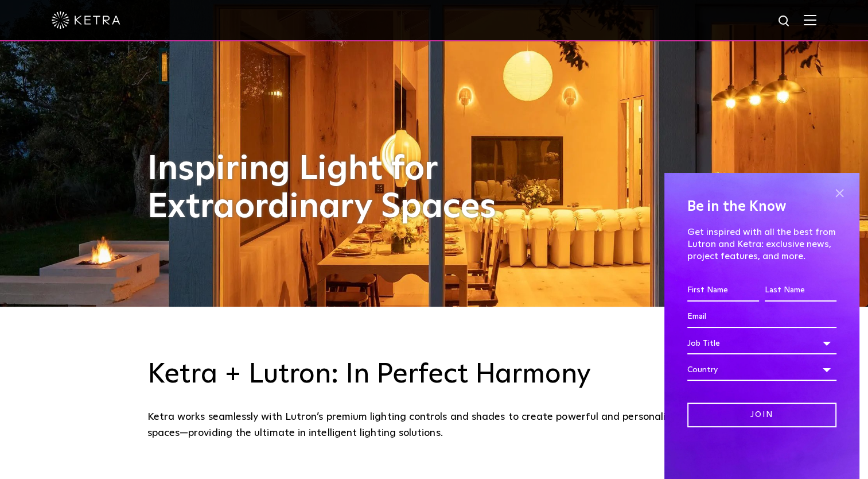 The width and height of the screenshot is (868, 479). What do you see at coordinates (784, 21) in the screenshot?
I see `img: search icon` at bounding box center [784, 21].